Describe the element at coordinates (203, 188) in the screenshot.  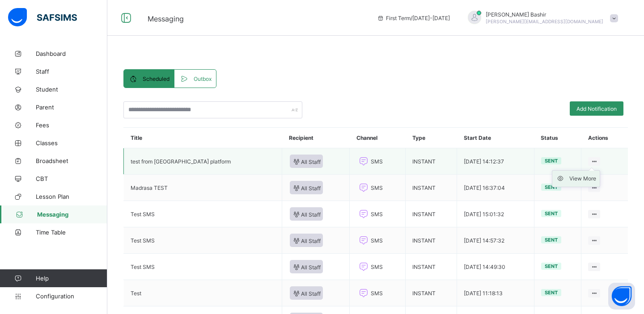
I see `td: Madrasa TEST` at that location.